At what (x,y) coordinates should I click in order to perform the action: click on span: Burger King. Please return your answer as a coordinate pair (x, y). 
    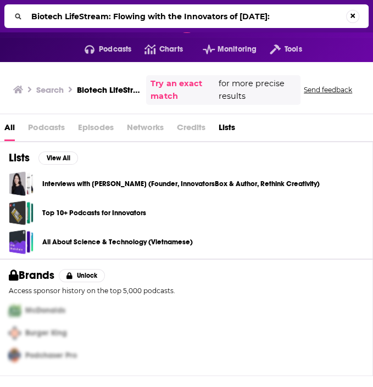
    Looking at the image, I should click on (46, 333).